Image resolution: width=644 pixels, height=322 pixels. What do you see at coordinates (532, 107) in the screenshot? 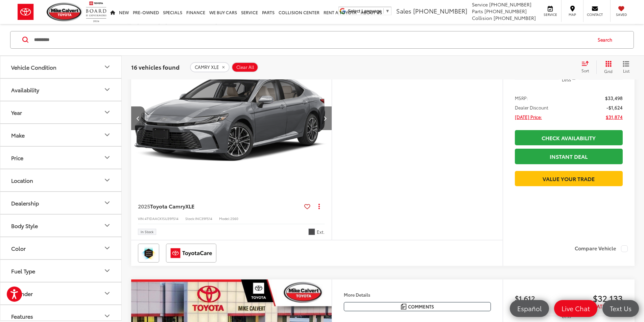
I see `span: Dealer Discount` at bounding box center [532, 107].